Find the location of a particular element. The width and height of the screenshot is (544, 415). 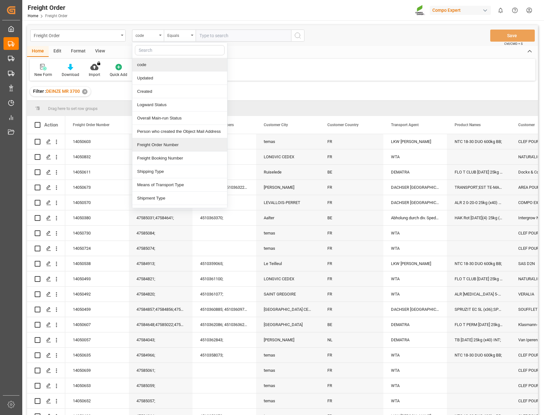

div: Quick Add is located at coordinates (118, 75).